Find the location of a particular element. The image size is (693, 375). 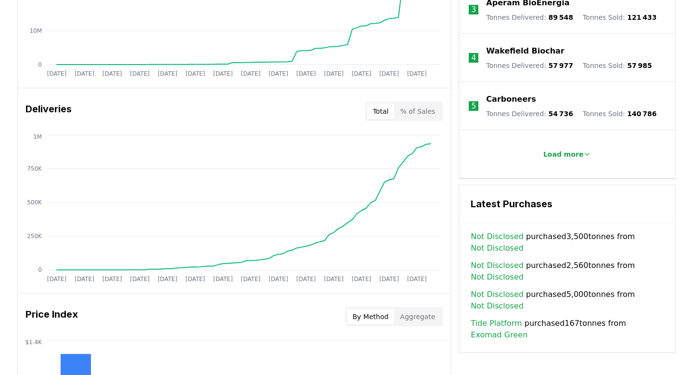

span: 57 977 is located at coordinates (561, 65).